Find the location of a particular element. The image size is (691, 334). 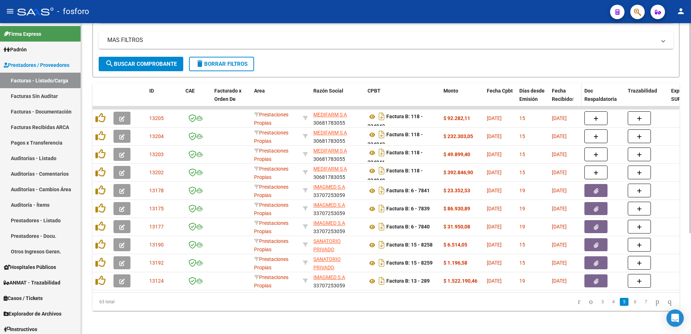

datatable-header-cell: Monto is located at coordinates (462, 99).